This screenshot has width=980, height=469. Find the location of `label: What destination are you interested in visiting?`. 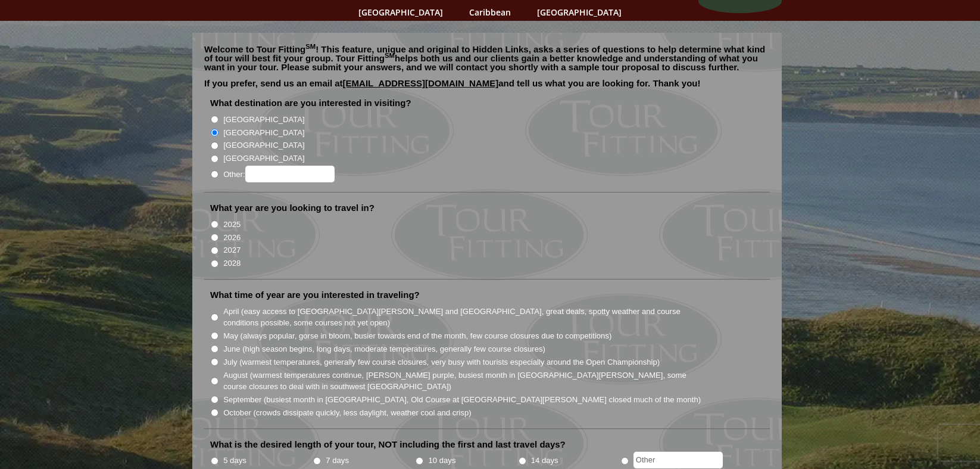

label: What destination are you interested in visiting? is located at coordinates (310, 103).